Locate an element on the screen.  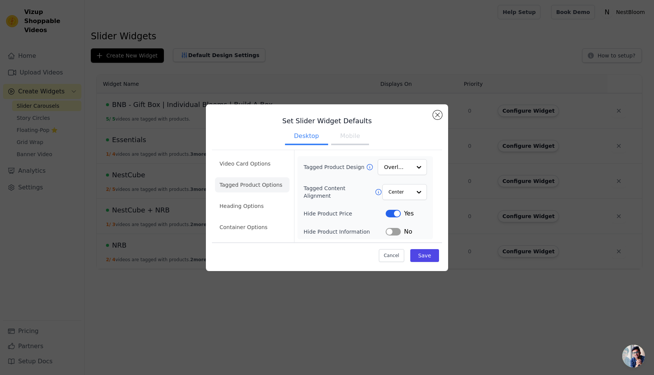
h3: Set Slider Widget Defaults is located at coordinates (327, 121).